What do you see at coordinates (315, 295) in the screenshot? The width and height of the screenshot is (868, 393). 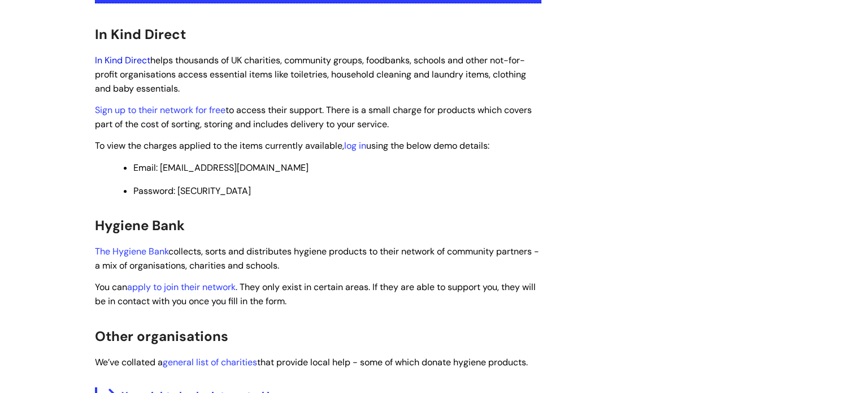 I see `span: You can . They only exist in certain areas. If they are able to support you, they will be in cont...` at bounding box center [315, 295].